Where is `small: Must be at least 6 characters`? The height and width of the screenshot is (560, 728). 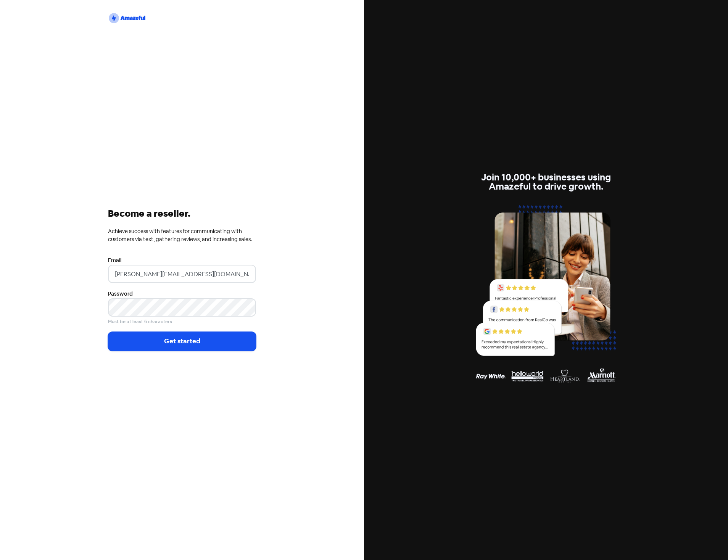
small: Must be at least 6 characters is located at coordinates (140, 321).